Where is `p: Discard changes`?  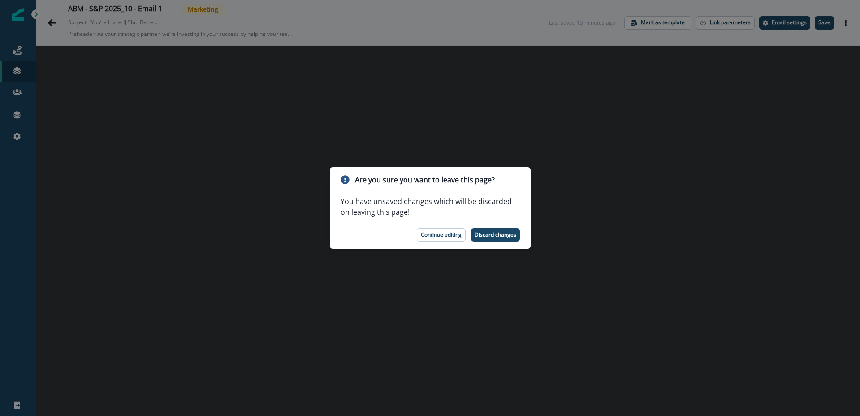
p: Discard changes is located at coordinates (495, 235).